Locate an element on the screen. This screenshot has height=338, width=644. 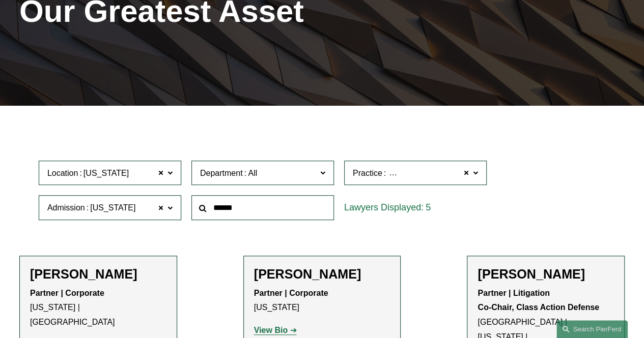
strong: Partner | Litigation Co-Chair, Class Action Defense is located at coordinates (538, 300).